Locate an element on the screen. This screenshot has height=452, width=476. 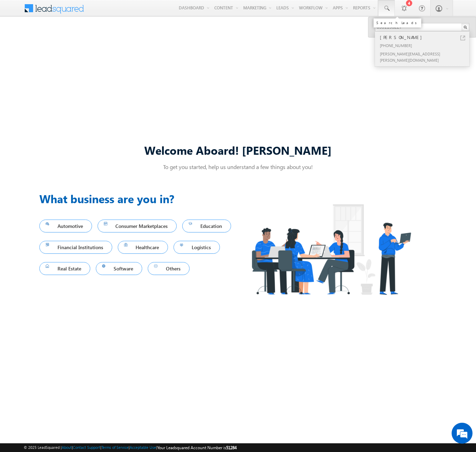
span: 51284 is located at coordinates (232, 447).